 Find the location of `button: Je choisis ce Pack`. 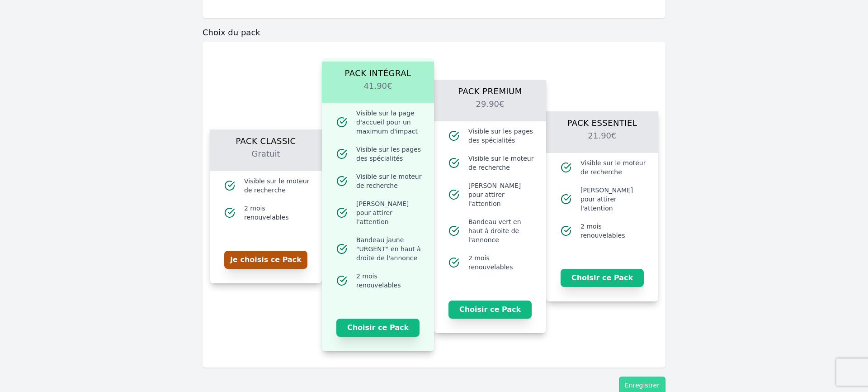

button: Je choisis ce Pack is located at coordinates (266, 260).